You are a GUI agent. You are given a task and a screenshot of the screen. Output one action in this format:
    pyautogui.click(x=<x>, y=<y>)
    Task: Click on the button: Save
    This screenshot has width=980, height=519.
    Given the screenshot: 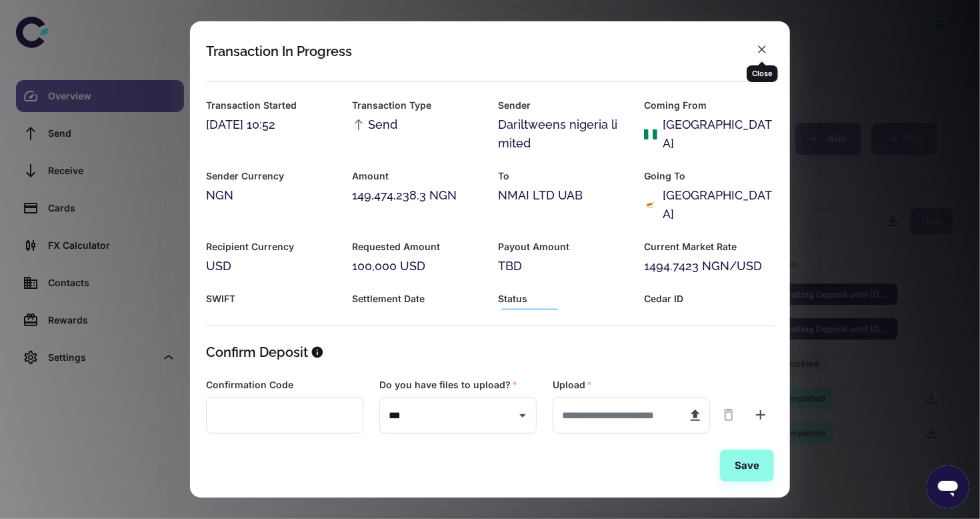 What is the action you would take?
    pyautogui.click(x=747, y=465)
    